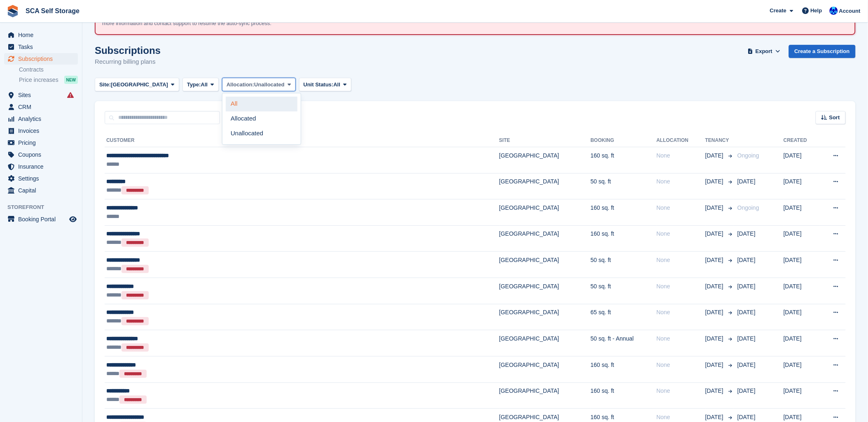 The width and height of the screenshot is (868, 422). What do you see at coordinates (624, 141) in the screenshot?
I see `th: Booking` at bounding box center [624, 141].